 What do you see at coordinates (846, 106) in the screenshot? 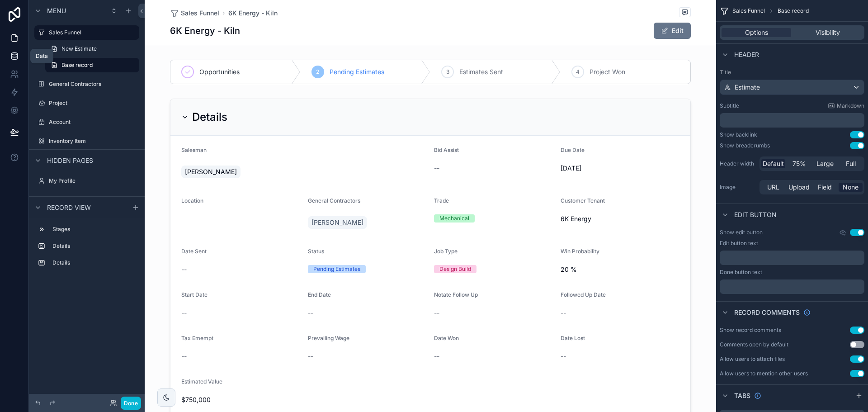
I see `a: Markdown` at bounding box center [846, 106].